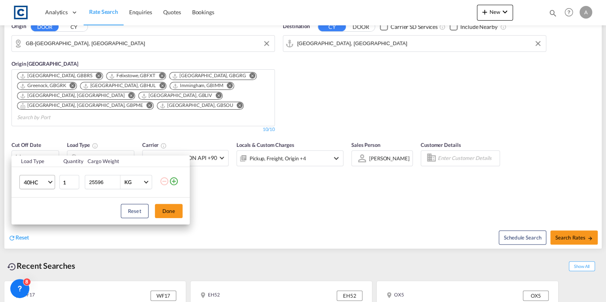 The width and height of the screenshot is (606, 302). Describe the element at coordinates (35, 161) in the screenshot. I see `th: Load Type` at that location.